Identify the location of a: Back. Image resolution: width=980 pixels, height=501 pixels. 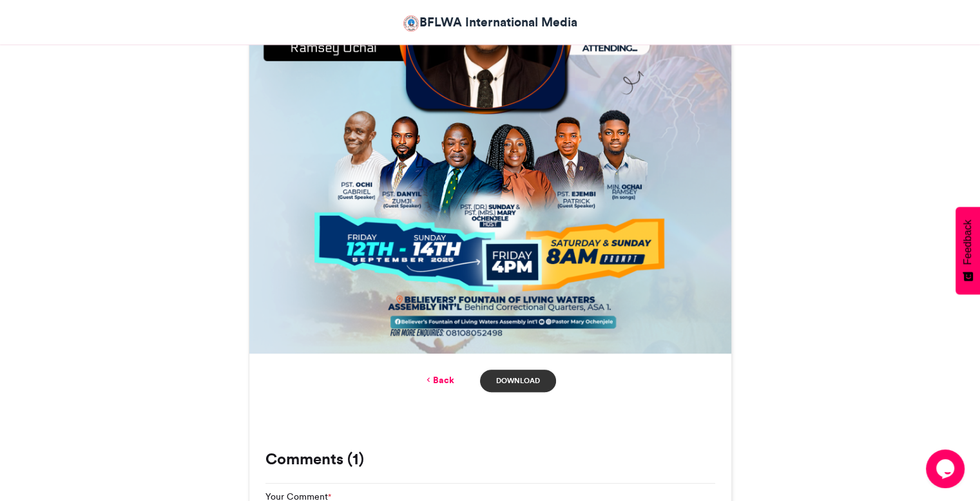
(439, 380).